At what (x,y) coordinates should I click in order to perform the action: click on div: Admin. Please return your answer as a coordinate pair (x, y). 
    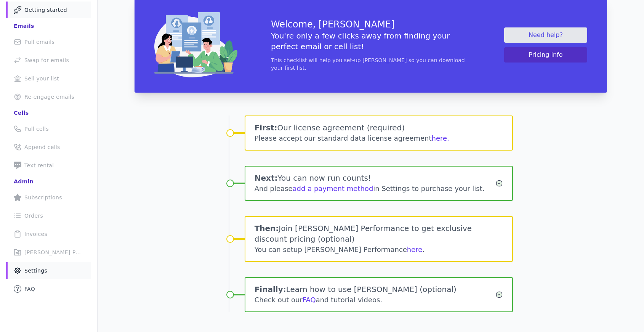
    Looking at the image, I should click on (24, 182).